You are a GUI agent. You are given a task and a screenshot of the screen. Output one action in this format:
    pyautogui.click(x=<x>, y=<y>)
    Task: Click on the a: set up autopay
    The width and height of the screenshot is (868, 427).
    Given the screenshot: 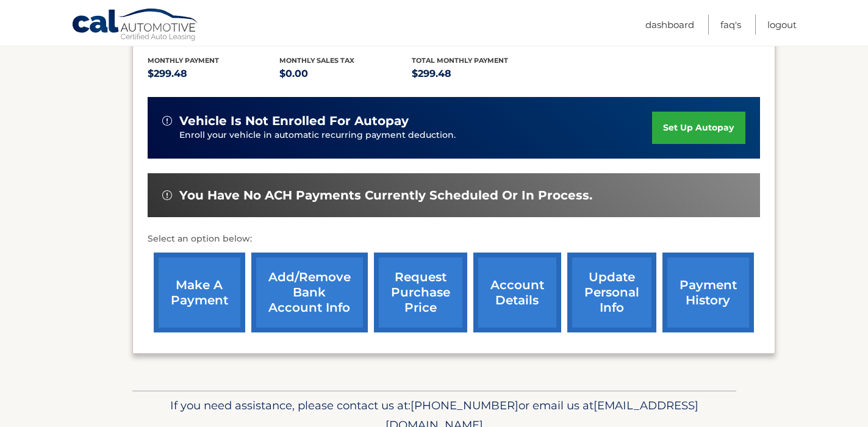 What is the action you would take?
    pyautogui.click(x=698, y=128)
    